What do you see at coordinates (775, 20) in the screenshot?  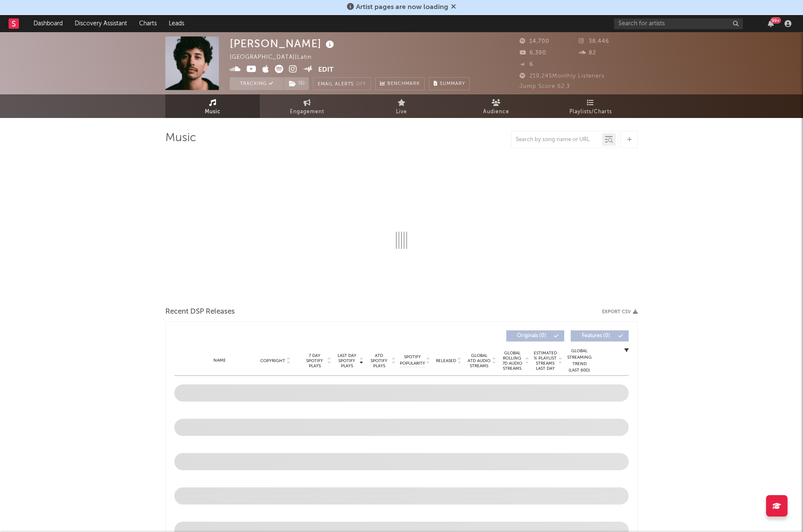 I see `div: 99 +` at bounding box center [775, 20].